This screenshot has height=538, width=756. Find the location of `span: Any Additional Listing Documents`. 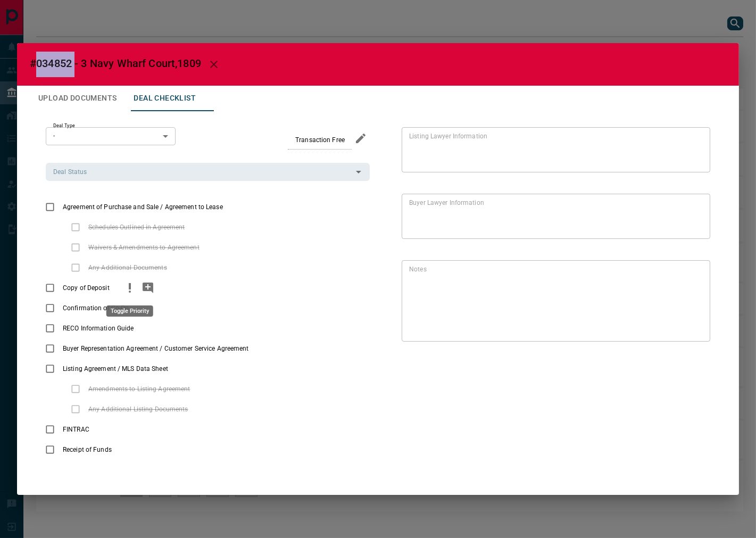

span: Any Additional Listing Documents is located at coordinates (139, 409).